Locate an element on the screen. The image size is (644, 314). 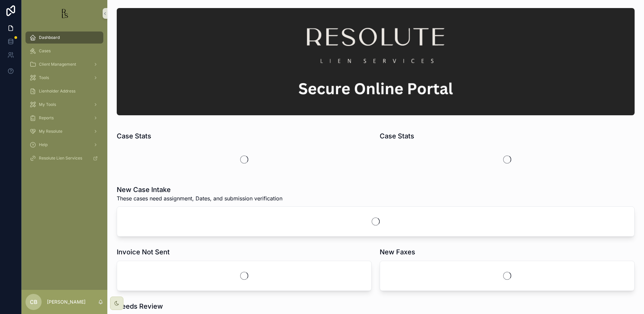
a: Resolute Lien Services is located at coordinates (65, 158).